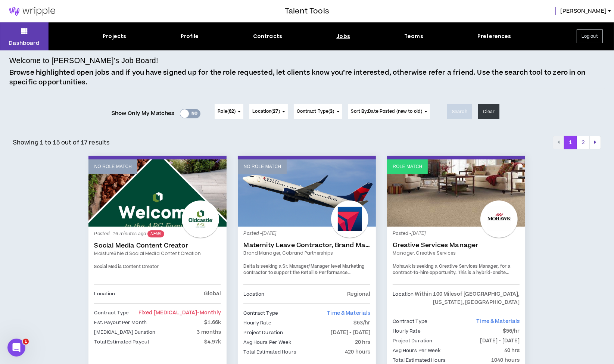  Describe the element at coordinates (209, 313) in the screenshot. I see `span: - monthly` at that location.